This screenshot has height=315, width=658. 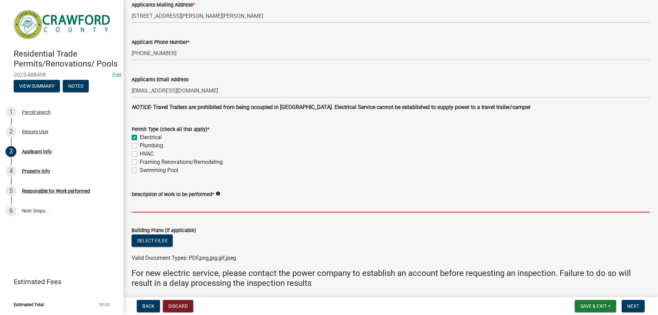 What do you see at coordinates (11, 211) in the screenshot?
I see `div: 6` at bounding box center [11, 211].